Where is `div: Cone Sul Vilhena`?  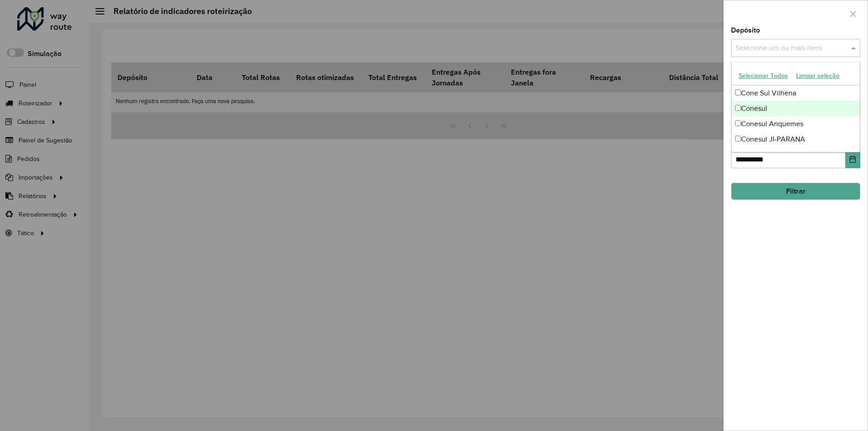
div: Cone Sul Vilhena is located at coordinates (796, 93).